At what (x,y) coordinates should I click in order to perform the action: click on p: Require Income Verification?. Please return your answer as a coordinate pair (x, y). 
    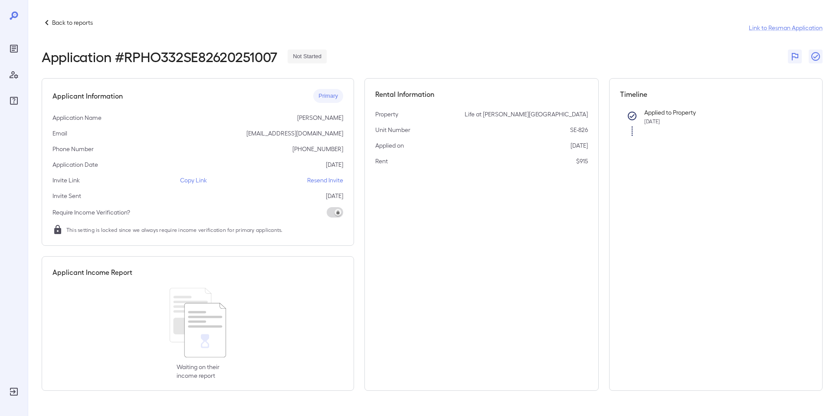
    Looking at the image, I should click on (91, 212).